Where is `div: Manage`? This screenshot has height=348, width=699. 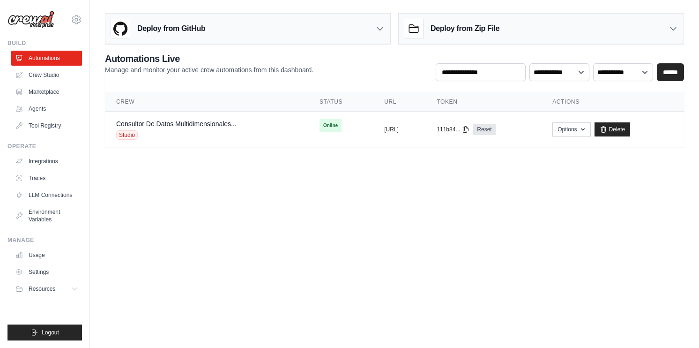 div: Manage is located at coordinates (44, 240).